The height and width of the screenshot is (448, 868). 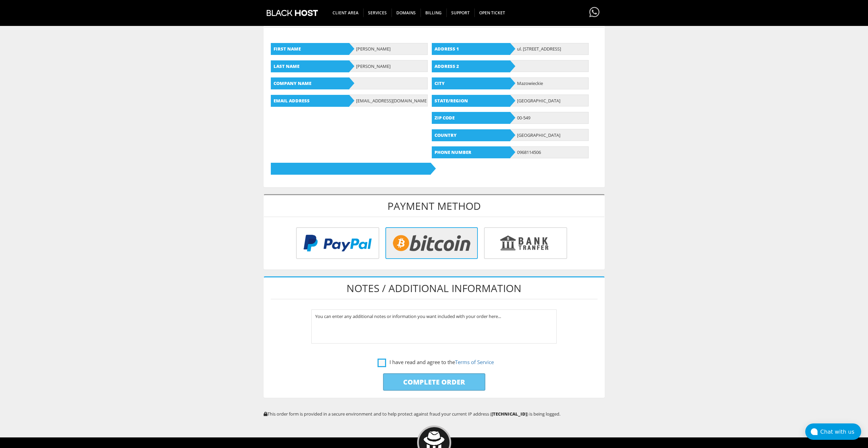 What do you see at coordinates (434, 12) in the screenshot?
I see `span: Billing` at bounding box center [434, 12].